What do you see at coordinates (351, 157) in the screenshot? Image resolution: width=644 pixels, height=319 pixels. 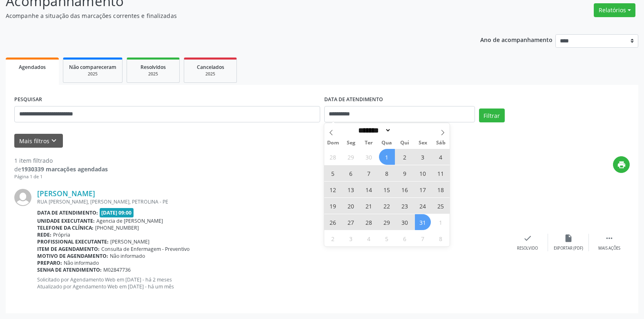 I see `span: Setembro 29, 2025` at bounding box center [351, 157].